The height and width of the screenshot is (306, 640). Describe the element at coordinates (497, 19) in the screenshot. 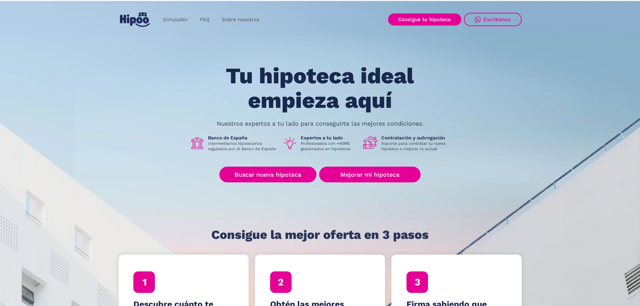

I see `div: Escríbenos` at that location.